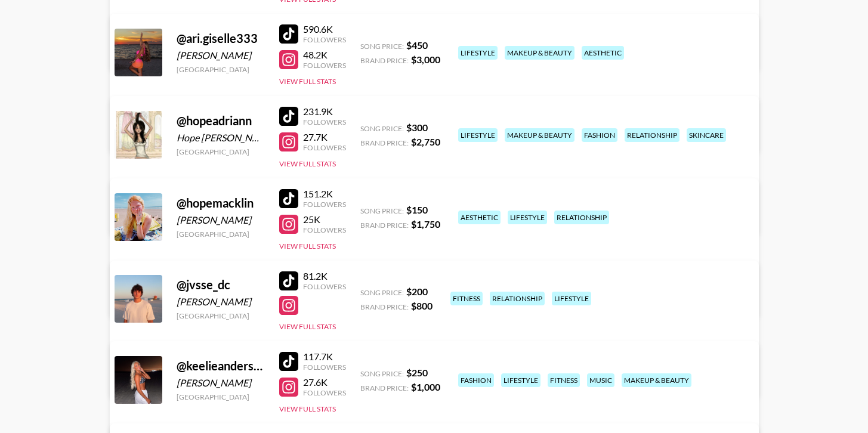 Image resolution: width=868 pixels, height=433 pixels. What do you see at coordinates (325, 194) in the screenshot?
I see `div: 151.2K` at bounding box center [325, 194].